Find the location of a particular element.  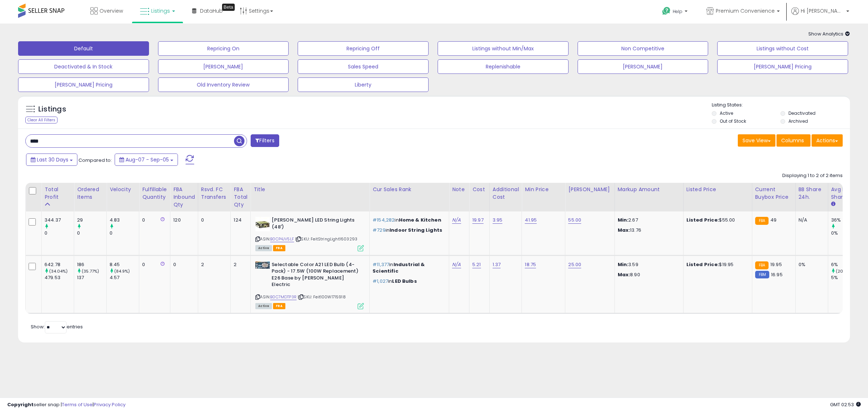

a: 41.95 is located at coordinates (530, 220).